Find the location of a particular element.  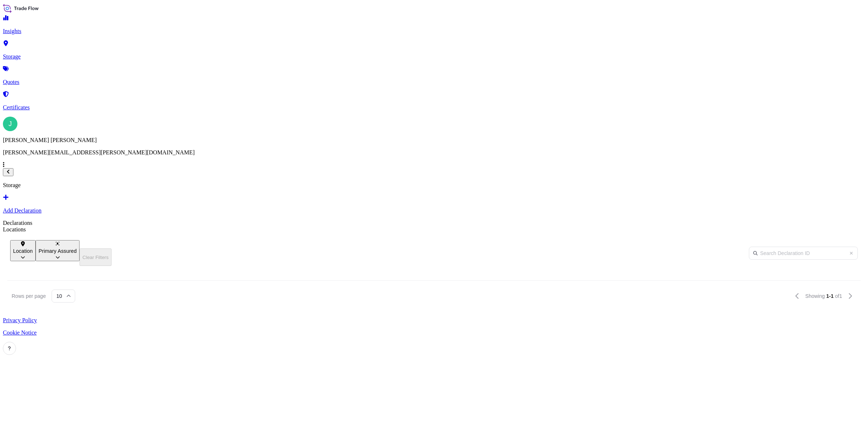

p: Privacy Policy is located at coordinates (434, 320).